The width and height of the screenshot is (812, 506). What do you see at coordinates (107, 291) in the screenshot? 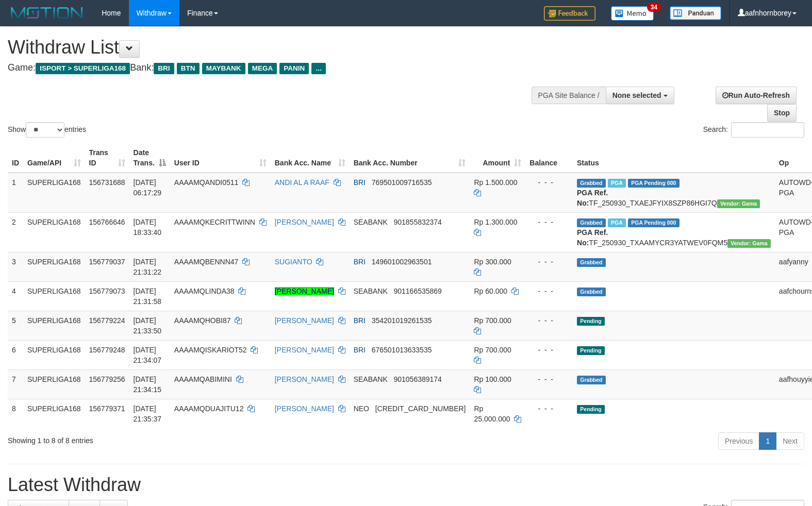
I see `span: 156779073` at bounding box center [107, 291].